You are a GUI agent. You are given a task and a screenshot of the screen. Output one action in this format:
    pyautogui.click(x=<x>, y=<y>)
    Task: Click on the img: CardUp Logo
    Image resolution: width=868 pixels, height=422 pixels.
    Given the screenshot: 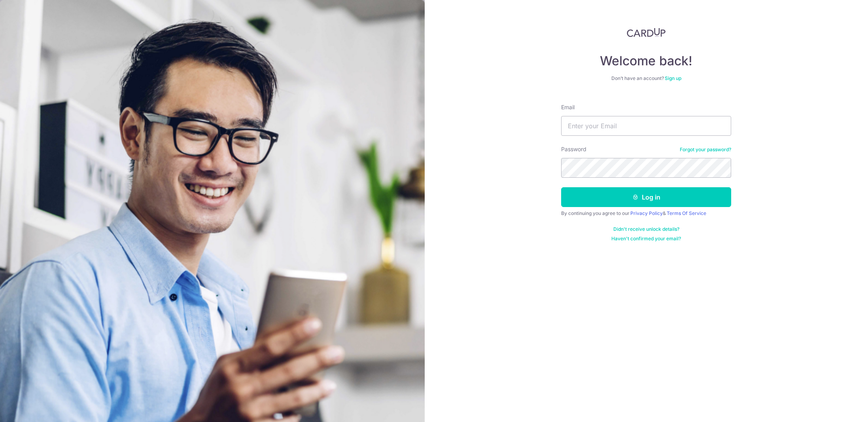 What is the action you would take?
    pyautogui.click(x=647, y=33)
    